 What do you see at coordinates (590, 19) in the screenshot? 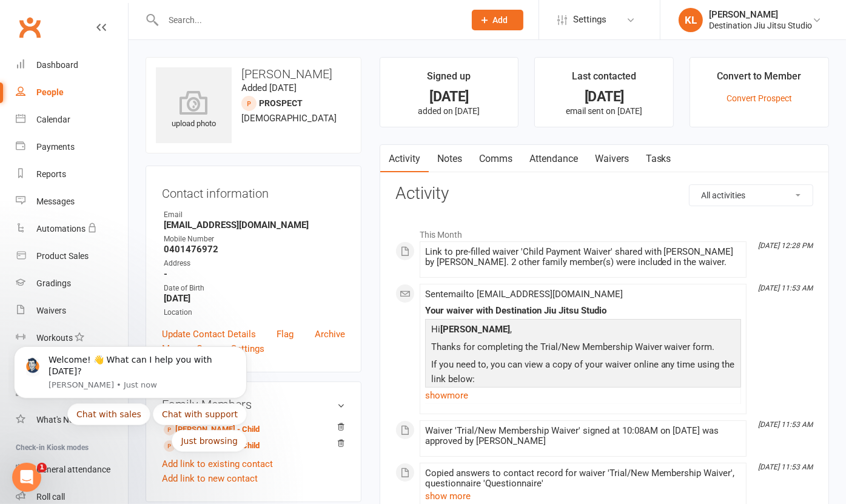
I see `span: Settings` at bounding box center [590, 19].